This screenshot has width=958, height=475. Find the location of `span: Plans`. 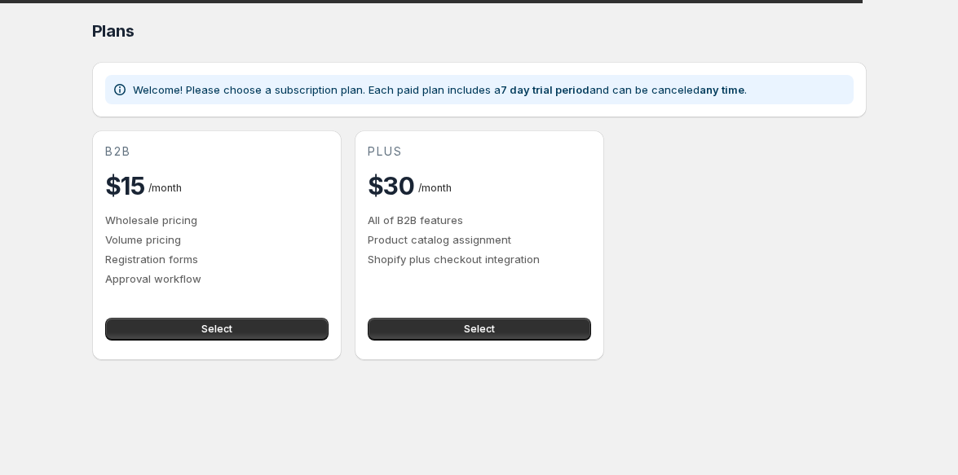

span: Plans is located at coordinates (113, 31).